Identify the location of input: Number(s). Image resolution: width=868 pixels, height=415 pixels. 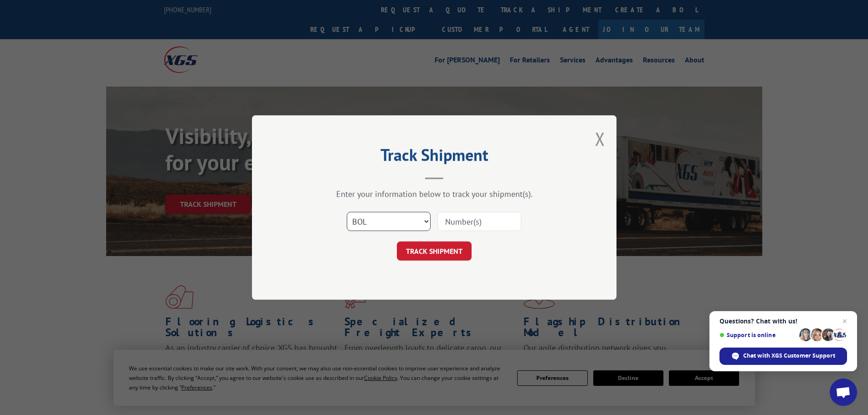
(480, 221).